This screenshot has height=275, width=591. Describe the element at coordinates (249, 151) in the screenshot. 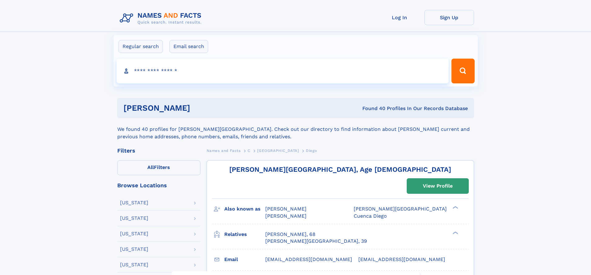

I see `span: C` at that location.